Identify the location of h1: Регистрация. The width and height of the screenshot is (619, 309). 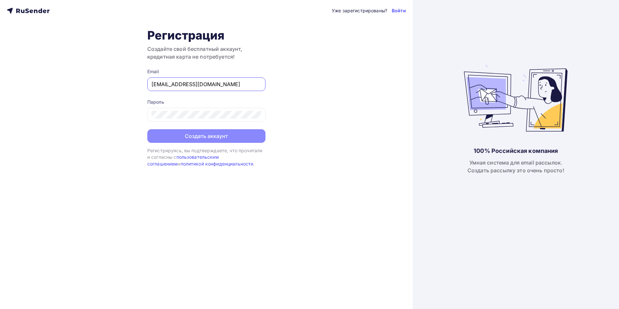
(206, 35).